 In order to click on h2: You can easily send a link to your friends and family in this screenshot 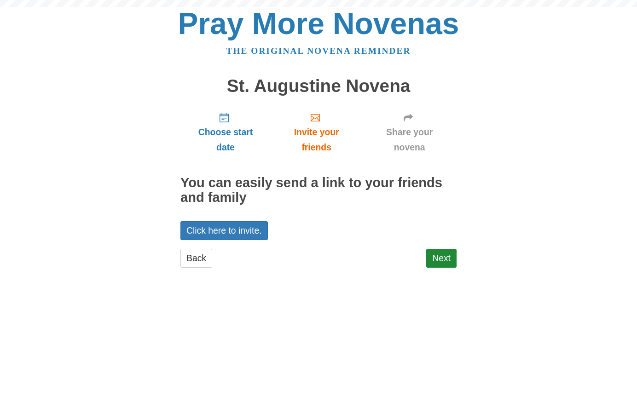, I will do `click(318, 190)`.